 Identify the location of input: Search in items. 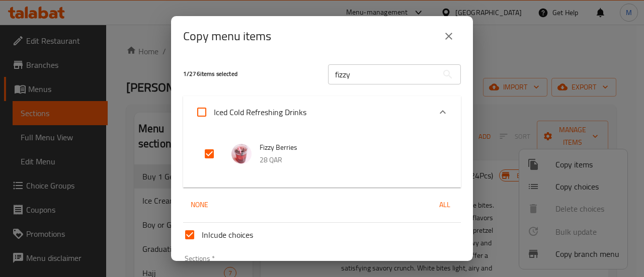
(383, 74).